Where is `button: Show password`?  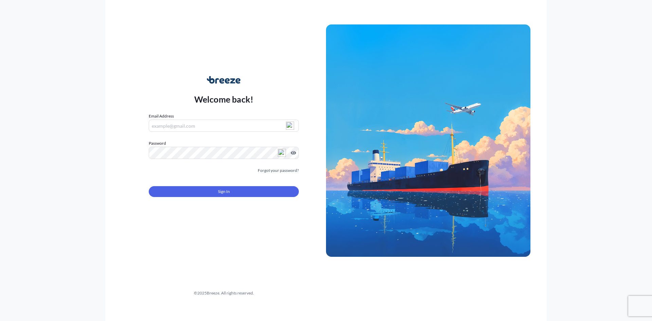 button: Show password is located at coordinates (293, 153).